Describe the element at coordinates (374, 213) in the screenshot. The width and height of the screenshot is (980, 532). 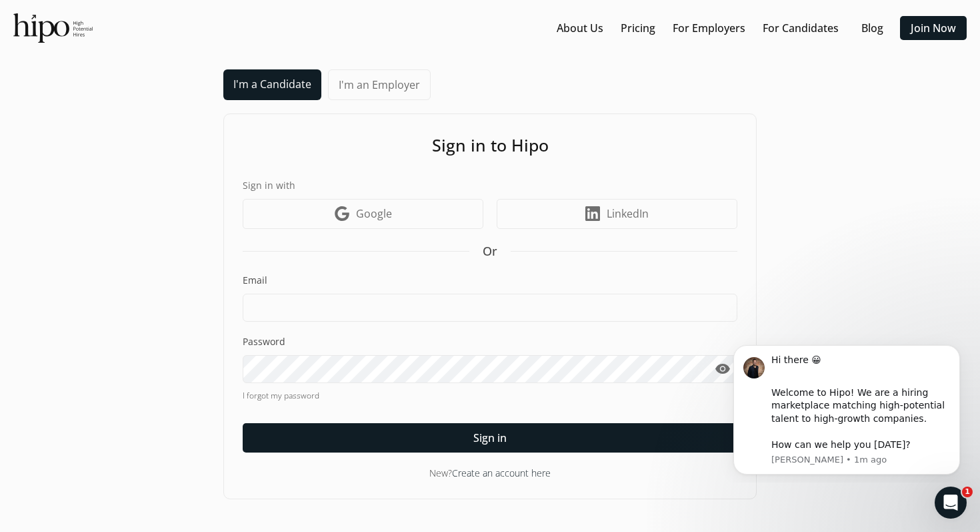
I see `span: Google` at that location.